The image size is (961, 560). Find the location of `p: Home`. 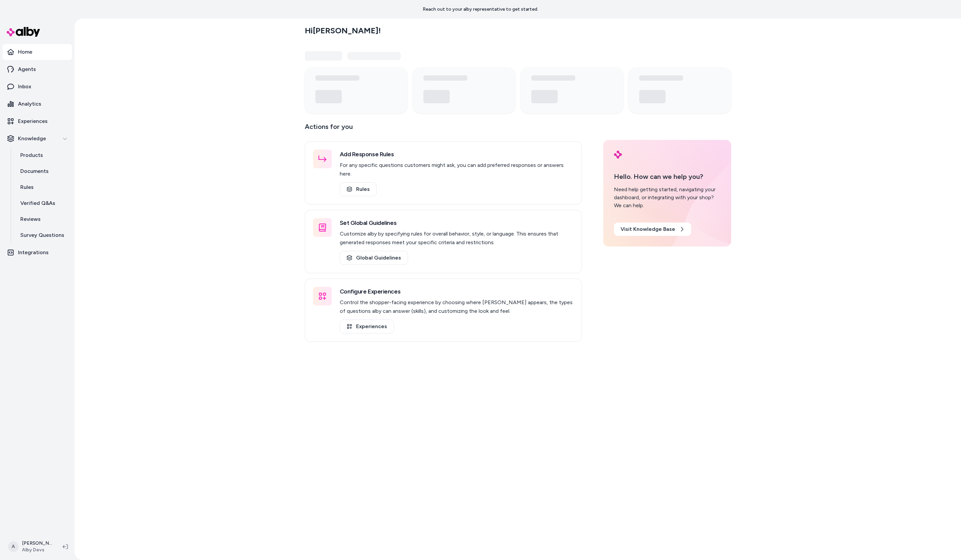

p: Home is located at coordinates (25, 52).